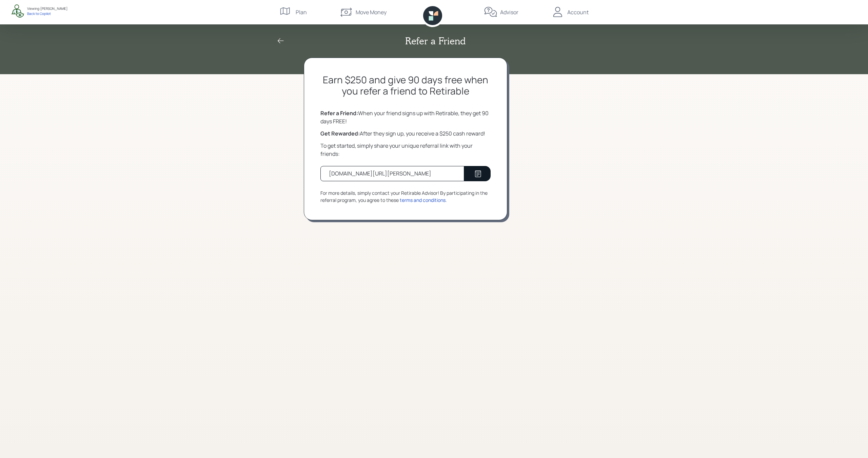 This screenshot has width=868, height=458. I want to click on div: Move Money, so click(371, 12).